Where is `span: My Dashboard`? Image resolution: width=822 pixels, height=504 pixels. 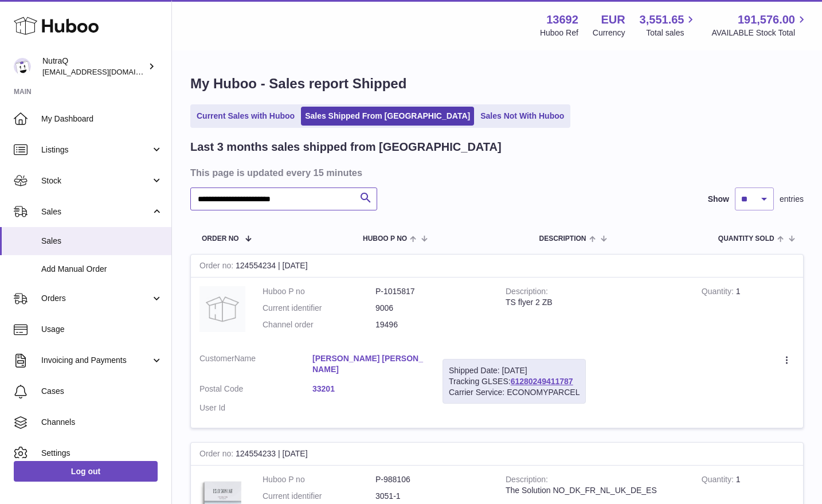 span: My Dashboard is located at coordinates (102, 119).